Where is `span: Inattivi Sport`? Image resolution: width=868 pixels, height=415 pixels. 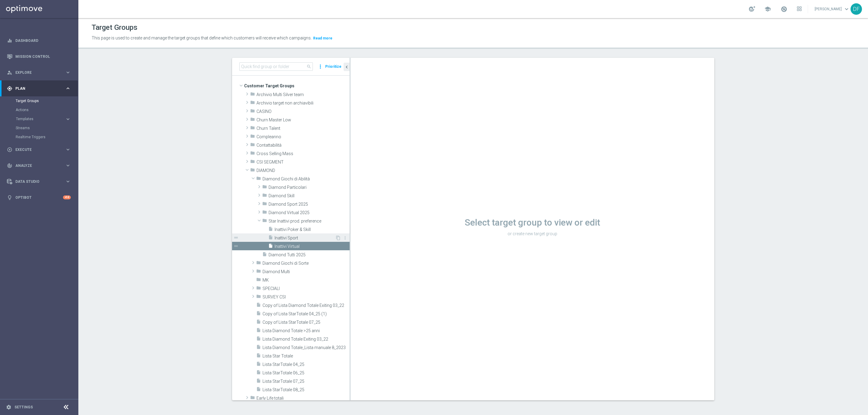
span: Inattivi Sport is located at coordinates (304, 238).